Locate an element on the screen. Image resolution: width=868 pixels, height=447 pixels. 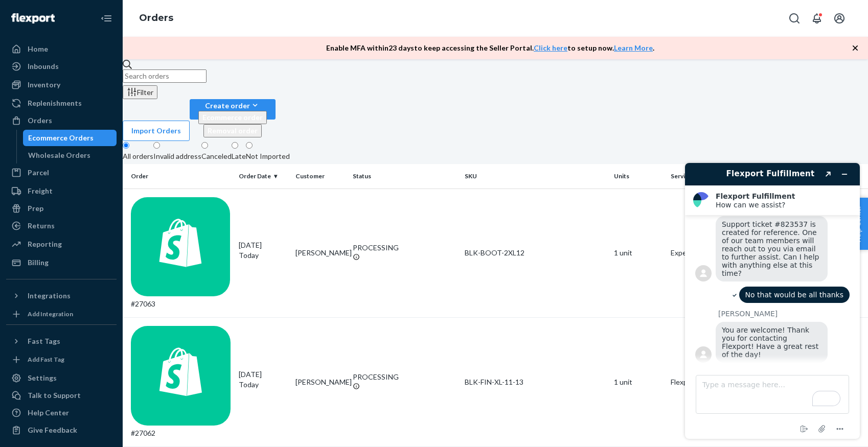
div: How can we assist? is located at coordinates (107, 50).